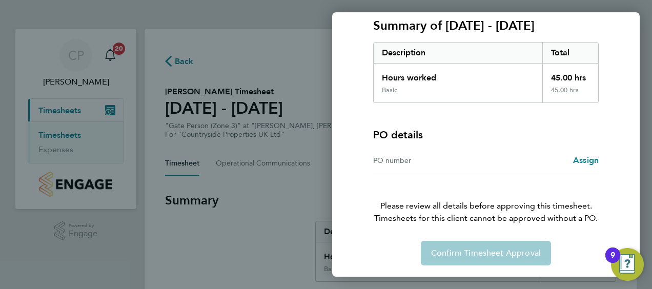 The height and width of the screenshot is (289, 652). What do you see at coordinates (458, 53) in the screenshot?
I see `div: Description` at bounding box center [458, 53].